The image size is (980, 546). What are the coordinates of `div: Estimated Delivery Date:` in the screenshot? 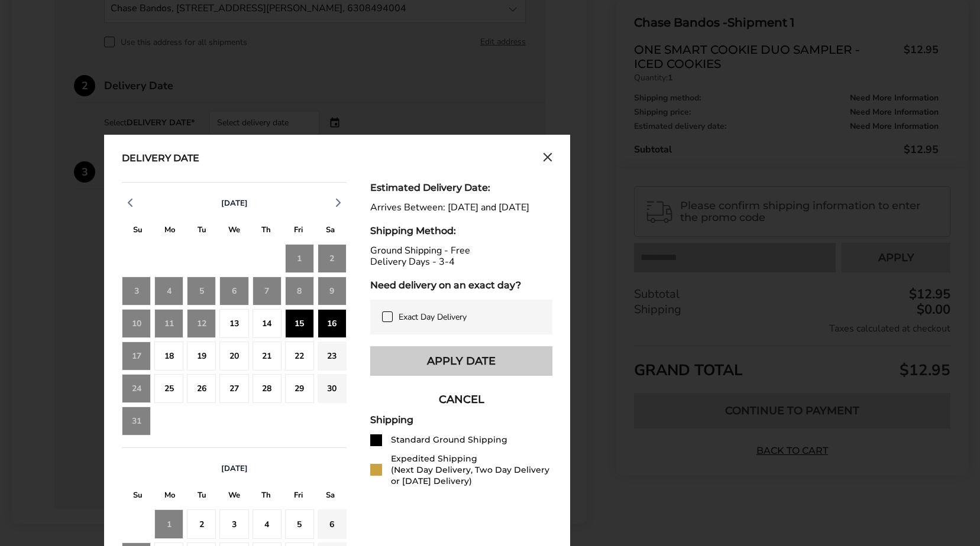 It's located at (462, 187).